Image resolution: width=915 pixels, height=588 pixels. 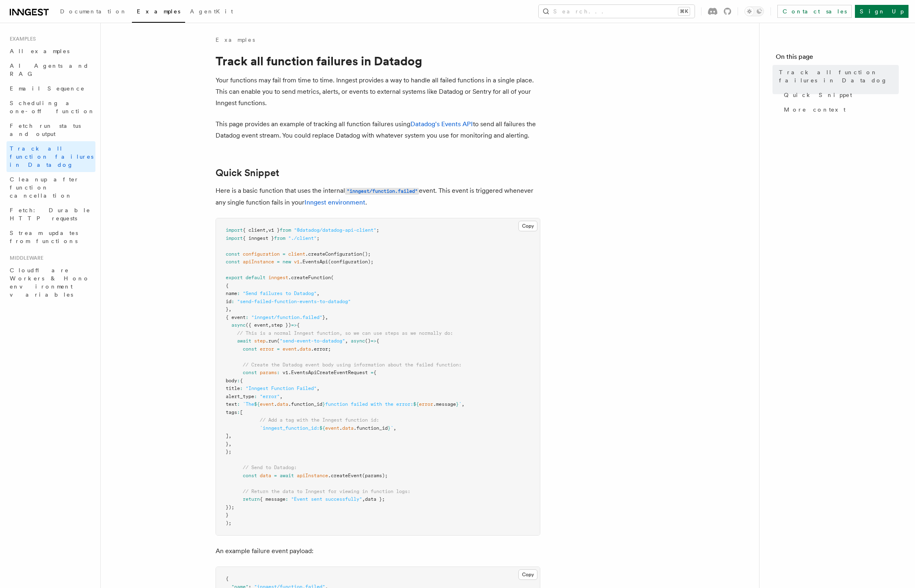 What do you see at coordinates (271, 341) in the screenshot?
I see `span: .run` at bounding box center [271, 341].